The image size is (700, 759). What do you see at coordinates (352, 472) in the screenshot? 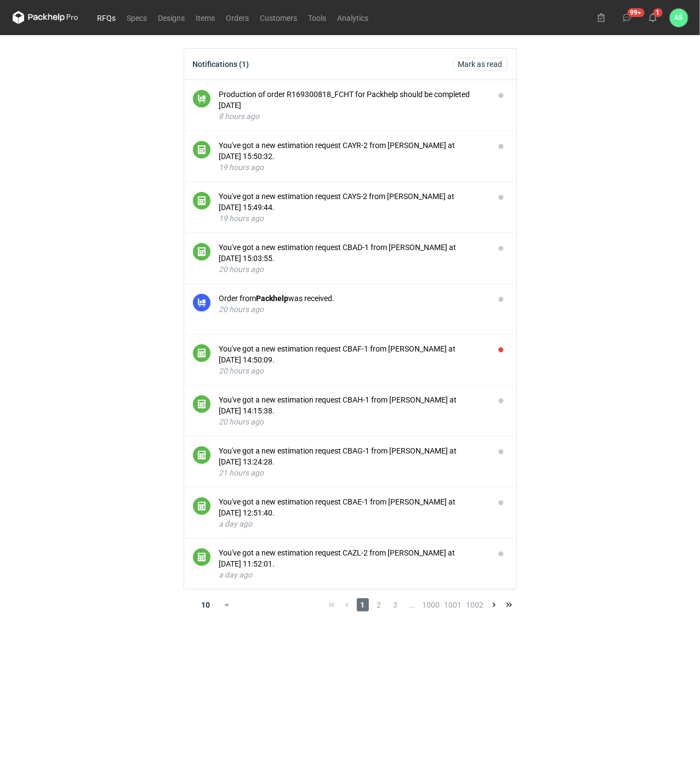
I see `div: 21 hours ago` at bounding box center [352, 472].